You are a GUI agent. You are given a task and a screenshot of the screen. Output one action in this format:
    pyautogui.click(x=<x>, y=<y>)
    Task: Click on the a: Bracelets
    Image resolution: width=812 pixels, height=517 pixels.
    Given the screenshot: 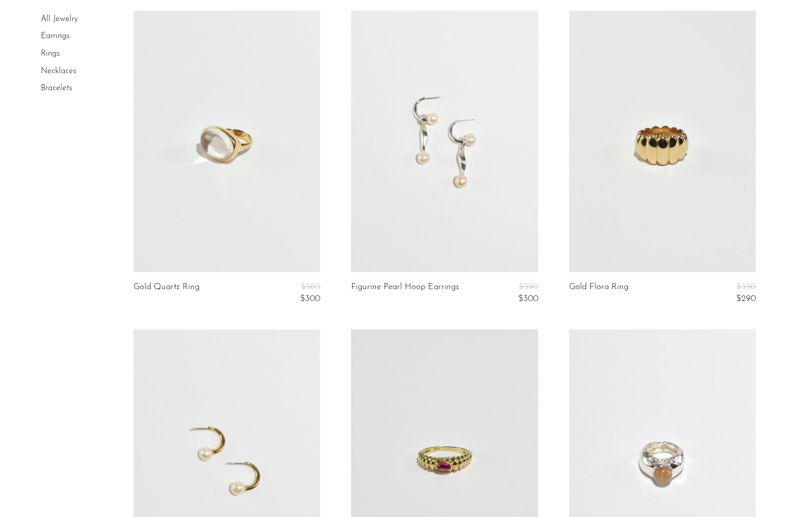 What is the action you would take?
    pyautogui.click(x=56, y=88)
    